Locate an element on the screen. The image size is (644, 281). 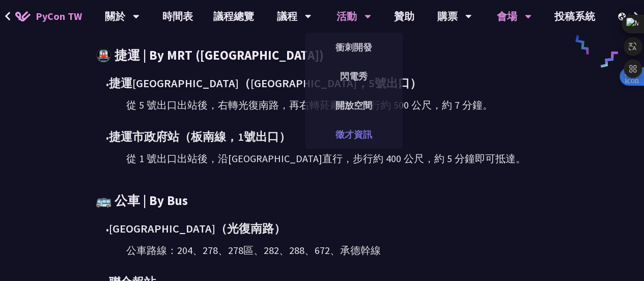
img: Locale Icon is located at coordinates (623, 16).